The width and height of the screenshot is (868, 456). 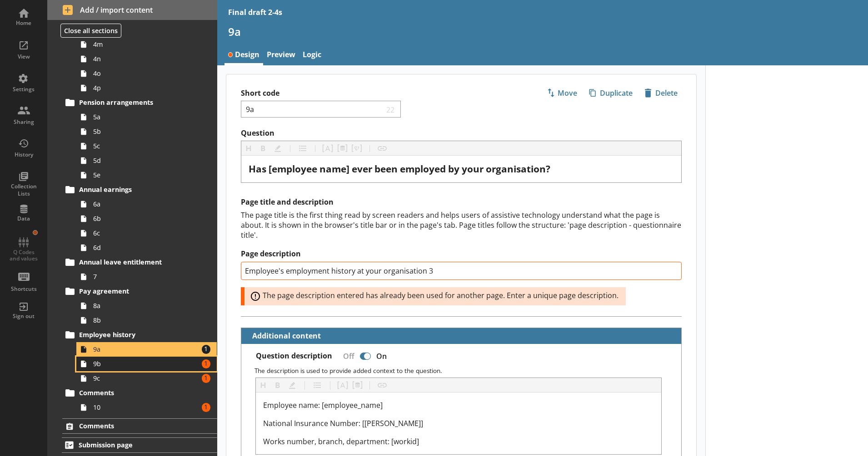 What do you see at coordinates (144, 407) in the screenshot?
I see `span: 10` at bounding box center [144, 407].